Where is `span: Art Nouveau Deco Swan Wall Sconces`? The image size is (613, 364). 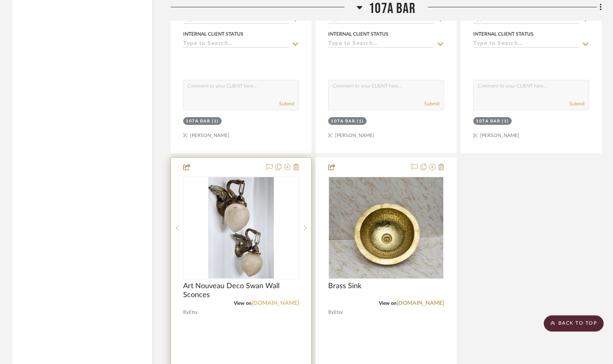
span: Art Nouveau Deco Swan Wall Sconces is located at coordinates (241, 290).